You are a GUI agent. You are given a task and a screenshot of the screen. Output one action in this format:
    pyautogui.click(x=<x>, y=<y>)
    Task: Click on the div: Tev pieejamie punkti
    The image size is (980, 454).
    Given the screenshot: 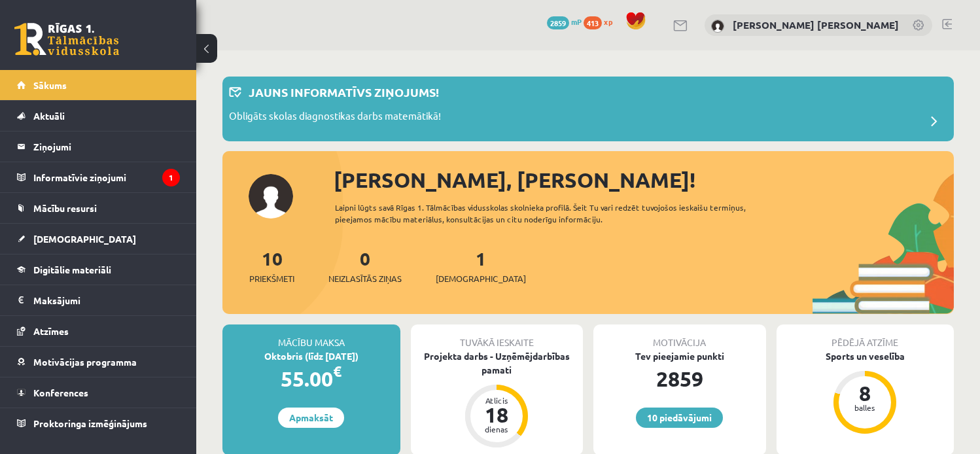 What is the action you would take?
    pyautogui.click(x=680, y=356)
    